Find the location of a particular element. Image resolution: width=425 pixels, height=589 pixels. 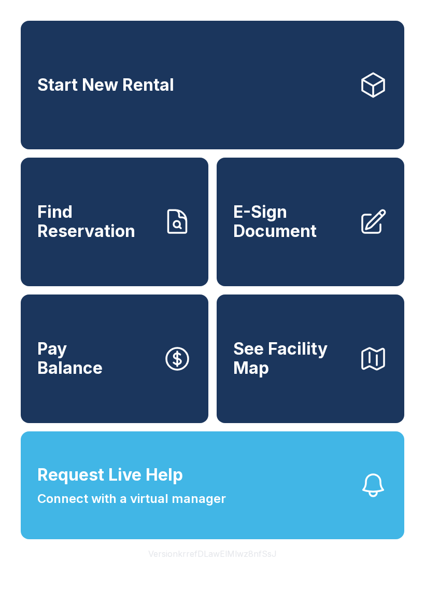

span: Pay Balance is located at coordinates (70, 358).